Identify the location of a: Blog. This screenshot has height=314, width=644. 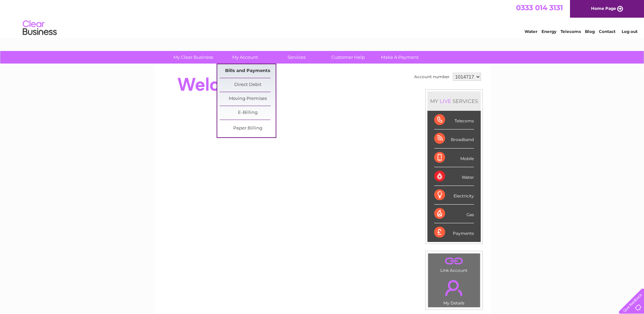
(590, 31).